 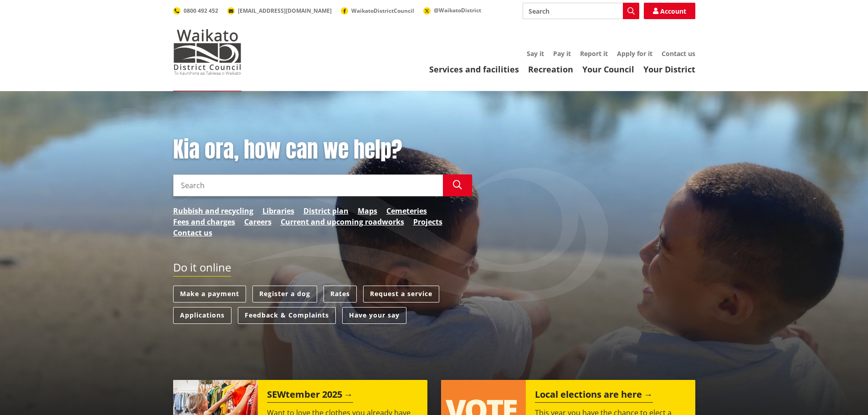 I want to click on a: 0800 492 452, so click(x=196, y=11).